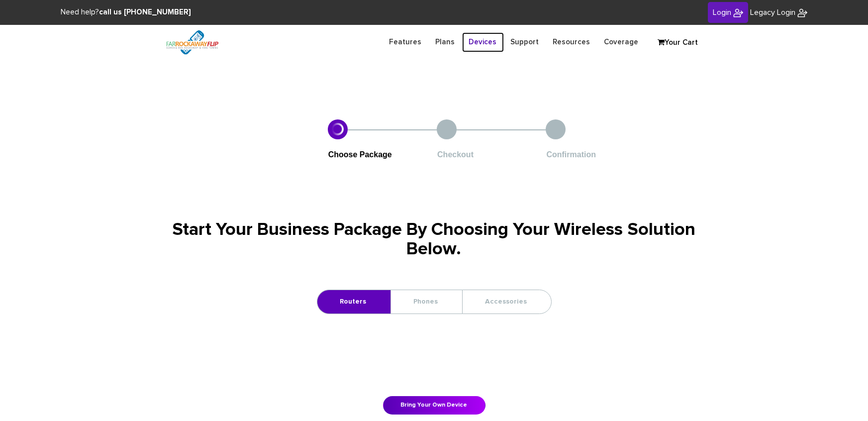 This screenshot has height=421, width=868. Describe the element at coordinates (772, 12) in the screenshot. I see `span: Legacy Login` at that location.